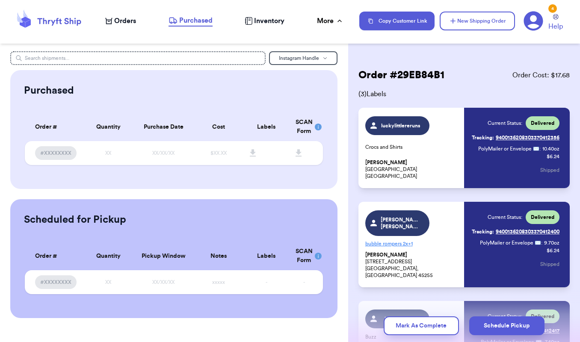 The width and height of the screenshot is (580, 342). Describe the element at coordinates (219, 153) in the screenshot. I see `span: $XX.XX` at that location.